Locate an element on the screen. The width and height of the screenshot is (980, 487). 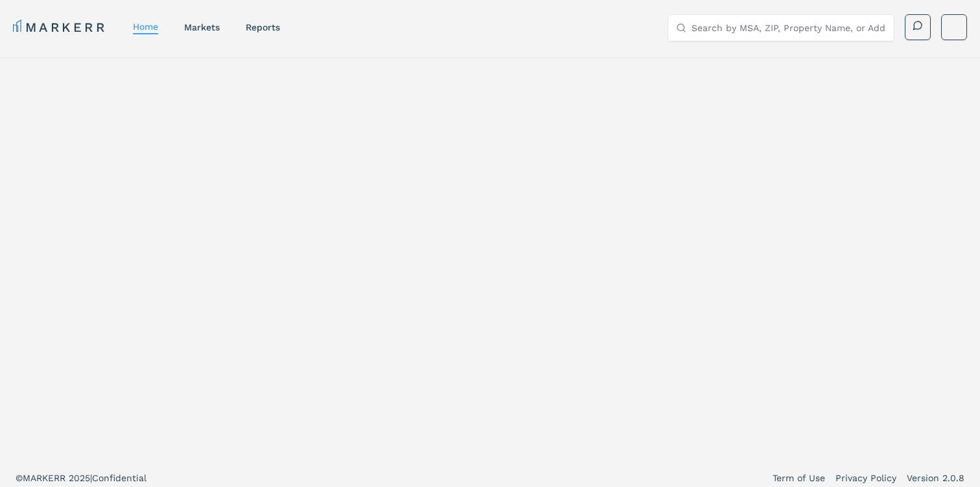
a: MARKERR is located at coordinates (60, 27).